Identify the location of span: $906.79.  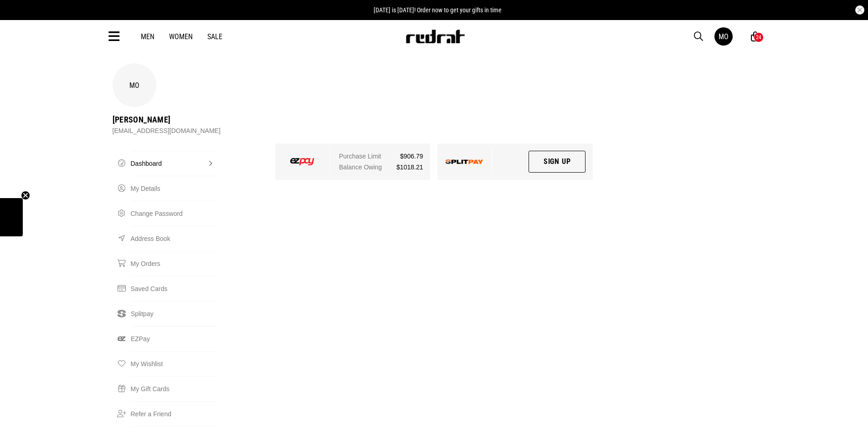
(411, 156).